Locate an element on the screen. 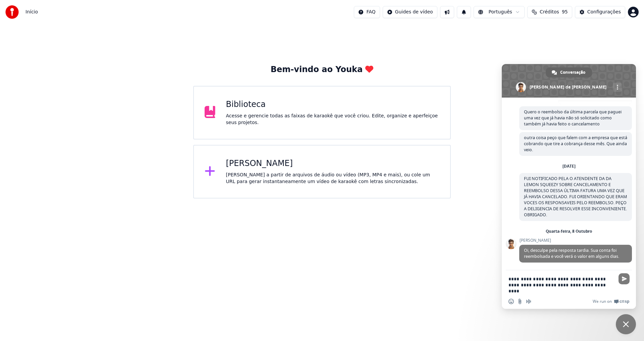  div: Mais canais is located at coordinates (617, 87).